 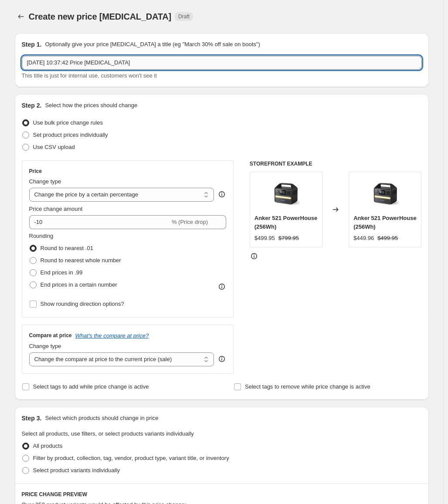 I want to click on h3: Price, so click(x=35, y=171).